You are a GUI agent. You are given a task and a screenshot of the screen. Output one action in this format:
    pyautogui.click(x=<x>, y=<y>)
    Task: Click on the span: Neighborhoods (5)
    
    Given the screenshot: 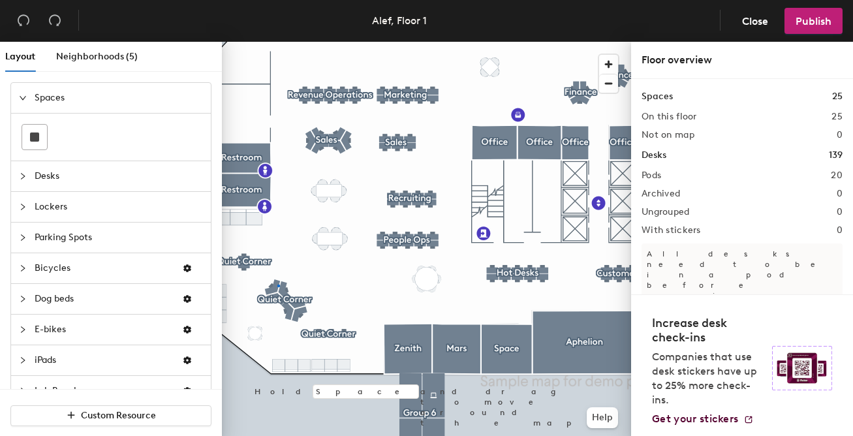 What is the action you would take?
    pyautogui.click(x=97, y=56)
    